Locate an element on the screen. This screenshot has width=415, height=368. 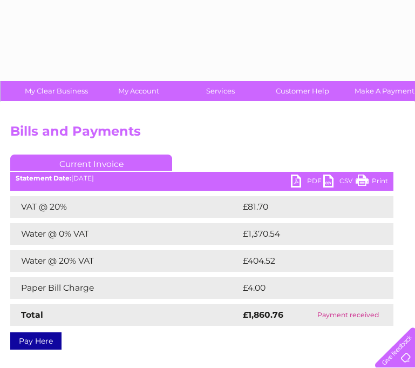
b: Statement Date: is located at coordinates (43, 178).